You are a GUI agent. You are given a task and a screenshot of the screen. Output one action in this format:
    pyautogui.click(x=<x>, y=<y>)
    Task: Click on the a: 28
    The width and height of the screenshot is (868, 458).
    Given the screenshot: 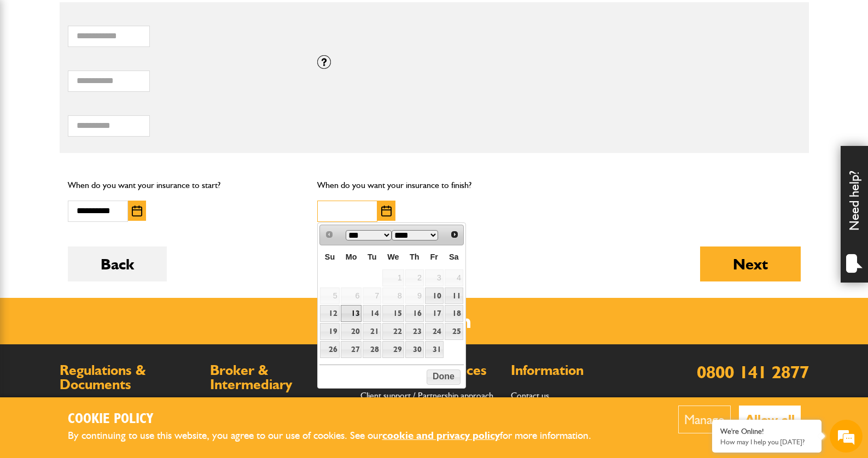 What is the action you would take?
    pyautogui.click(x=371, y=349)
    